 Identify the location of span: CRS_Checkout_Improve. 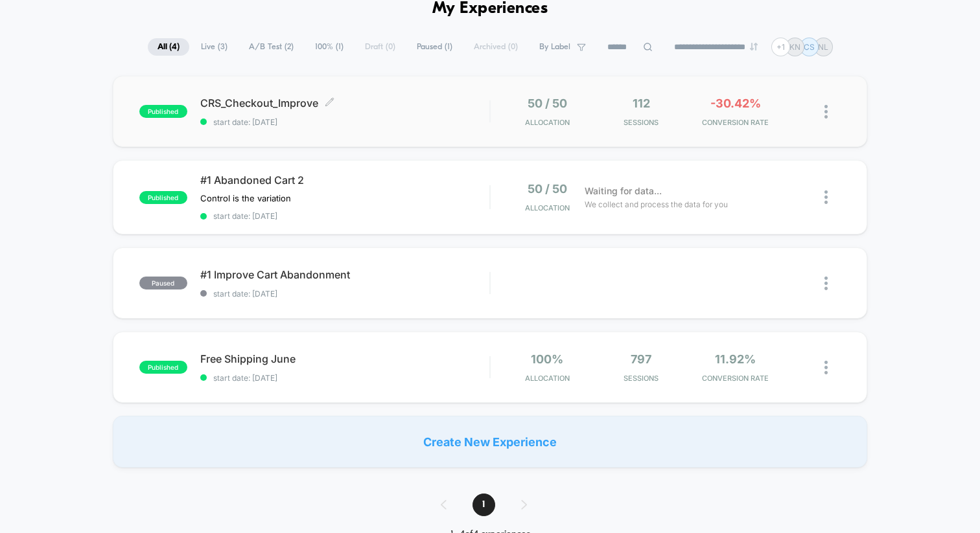
(345, 103).